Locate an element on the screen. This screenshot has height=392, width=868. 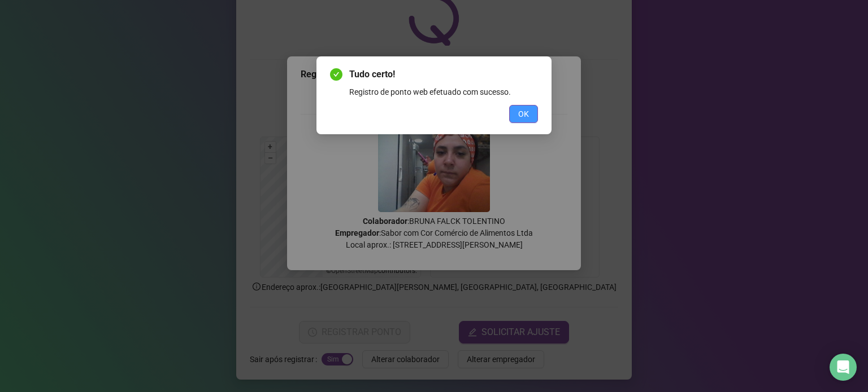
button: OK is located at coordinates (523, 114).